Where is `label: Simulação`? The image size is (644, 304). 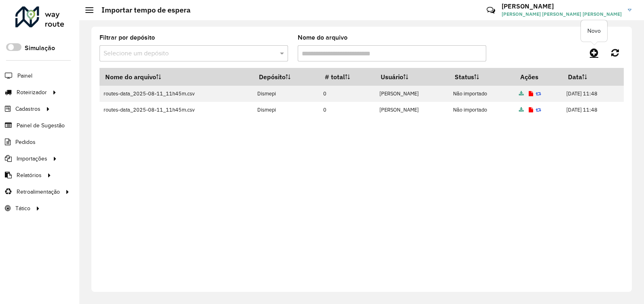
label: Simulação is located at coordinates (40, 48).